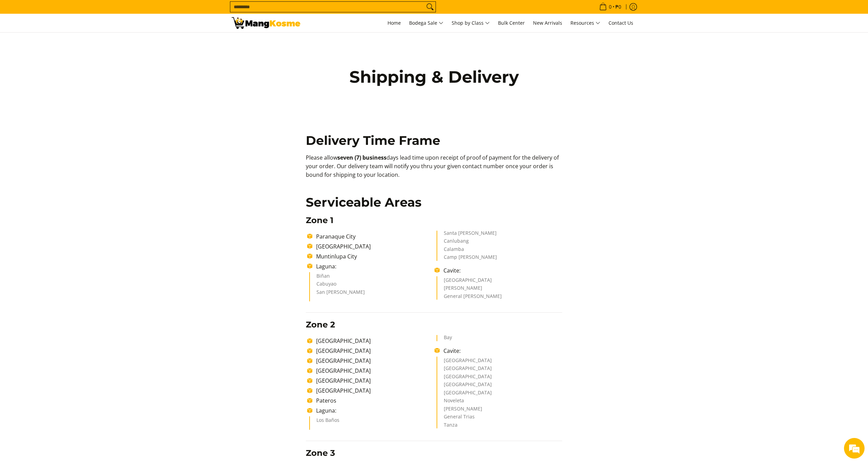 Image resolution: width=868 pixels, height=462 pixels. Describe the element at coordinates (499, 338) in the screenshot. I see `li: Bay` at that location.